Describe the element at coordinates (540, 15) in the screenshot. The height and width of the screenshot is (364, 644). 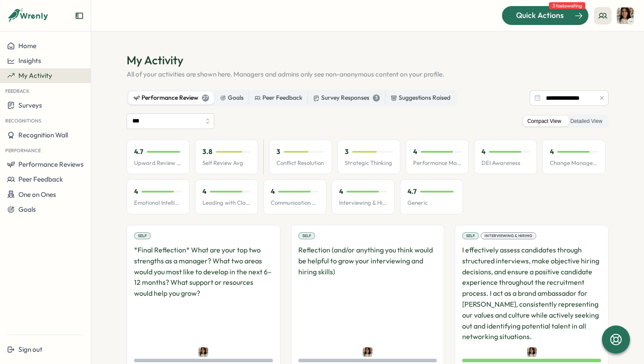
I see `span: Quick Actions` at that location.